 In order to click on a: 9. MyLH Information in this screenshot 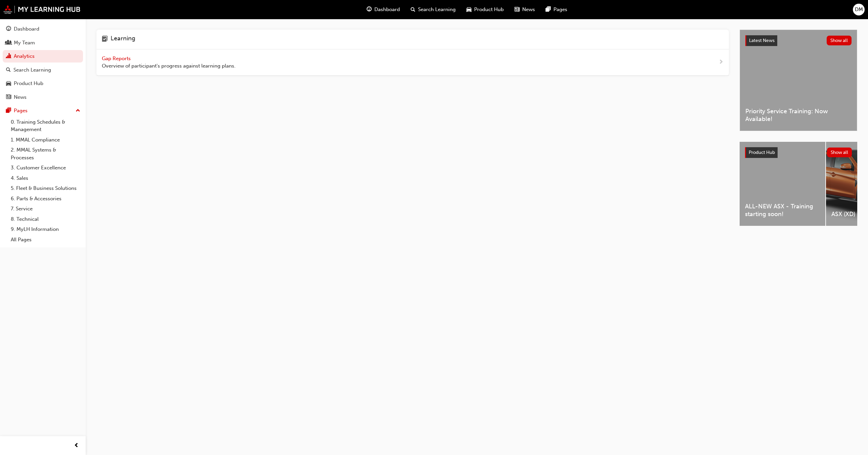, I will do `click(45, 229)`.